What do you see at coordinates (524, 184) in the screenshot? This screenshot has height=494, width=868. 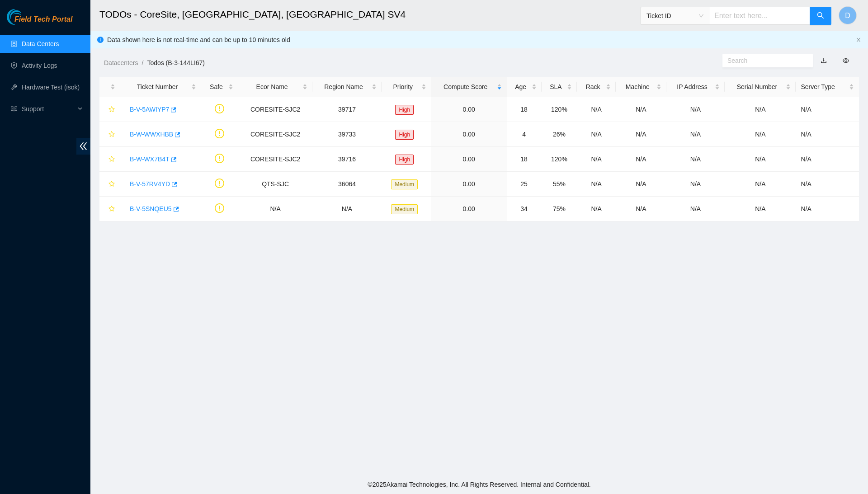 I see `td: 25` at bounding box center [524, 184].